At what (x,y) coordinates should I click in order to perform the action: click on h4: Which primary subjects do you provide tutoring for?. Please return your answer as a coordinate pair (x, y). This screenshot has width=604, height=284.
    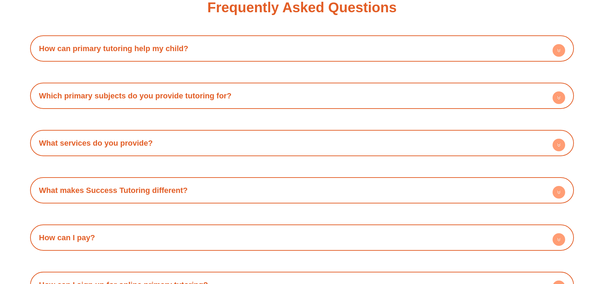
    Looking at the image, I should click on (302, 96).